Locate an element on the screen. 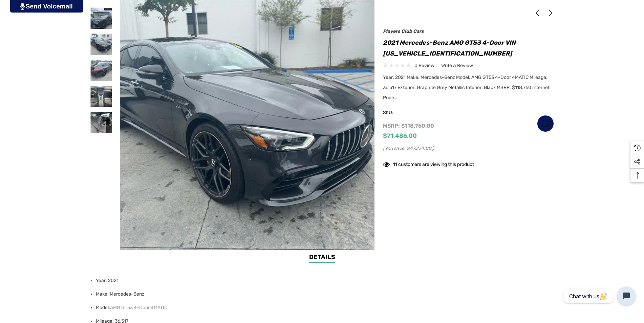 The image size is (644, 323). li: Model: is located at coordinates (323, 308).